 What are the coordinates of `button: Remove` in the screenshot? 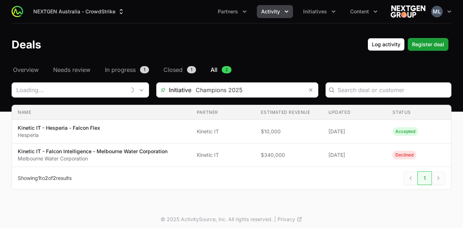 It's located at (311, 90).